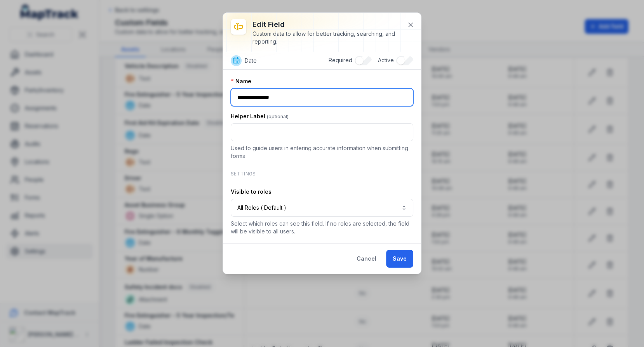 The image size is (644, 347). What do you see at coordinates (260, 116) in the screenshot?
I see `label: Helper Label` at bounding box center [260, 116].